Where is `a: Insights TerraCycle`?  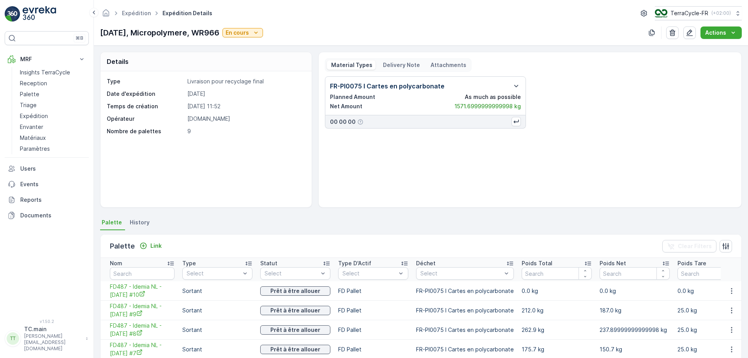
a: Insights TerraCycle is located at coordinates (53, 72).